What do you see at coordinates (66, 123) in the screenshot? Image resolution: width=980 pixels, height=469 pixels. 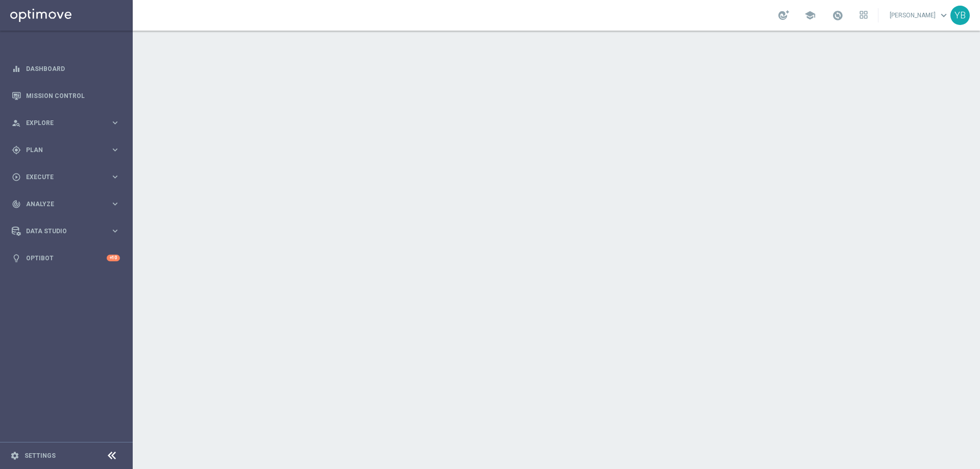 I see `button: person_search Explore keyboard_arrow_right` at bounding box center [66, 123].